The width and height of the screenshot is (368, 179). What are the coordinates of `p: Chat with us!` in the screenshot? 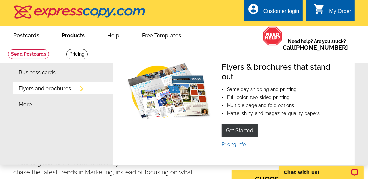 It's located at (42, 14).